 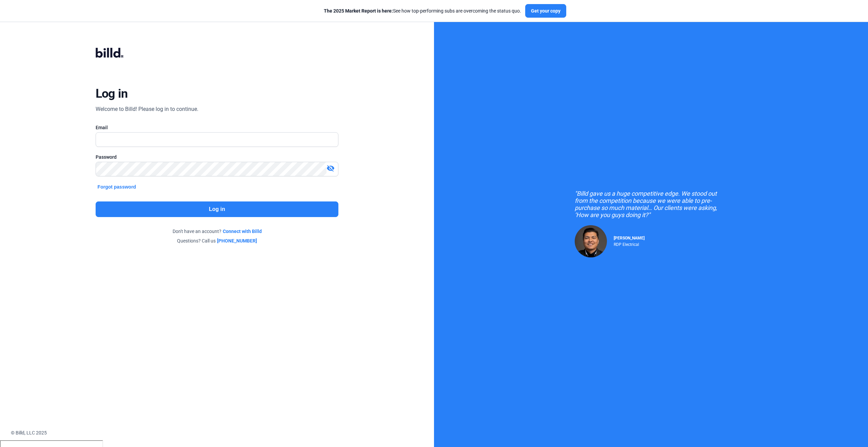 I want to click on button: Forgot password, so click(x=117, y=187).